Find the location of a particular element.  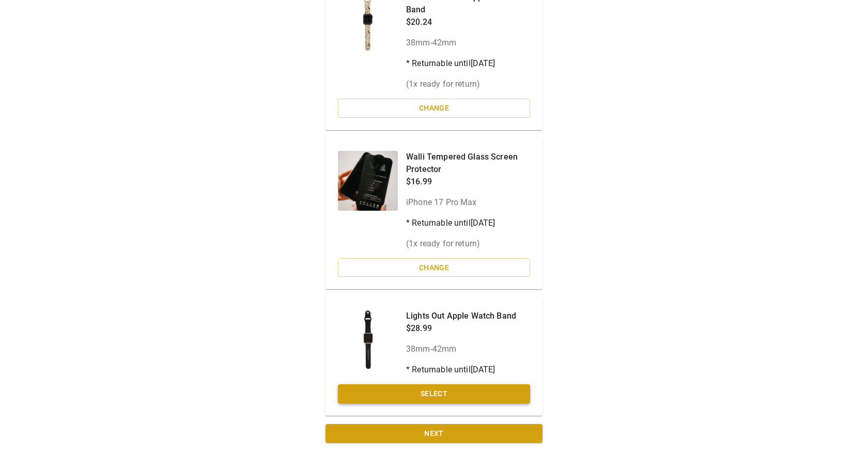

button: Select is located at coordinates (434, 393).